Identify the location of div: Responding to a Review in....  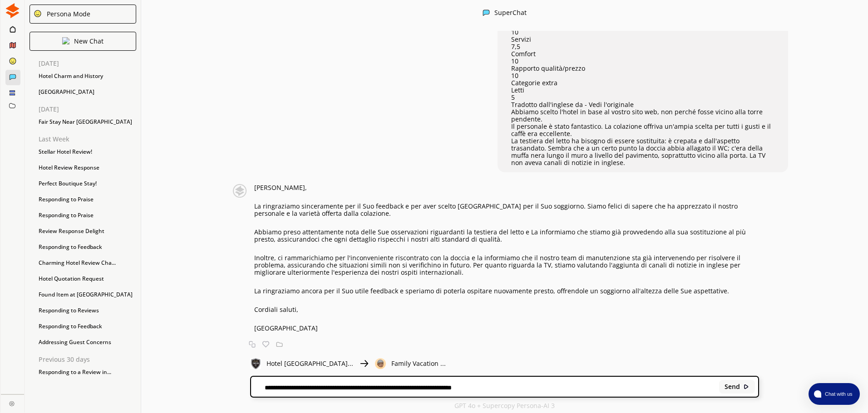
(87, 372).